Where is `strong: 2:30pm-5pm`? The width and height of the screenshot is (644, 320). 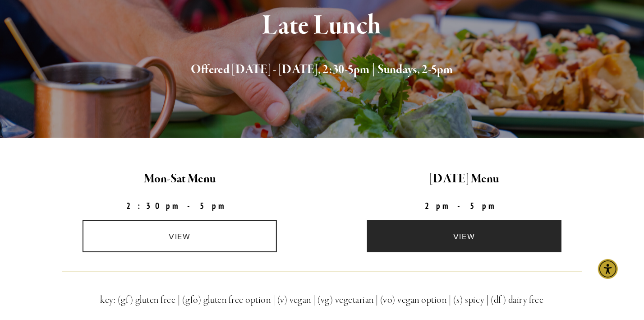
strong: 2:30pm-5pm is located at coordinates (180, 206).